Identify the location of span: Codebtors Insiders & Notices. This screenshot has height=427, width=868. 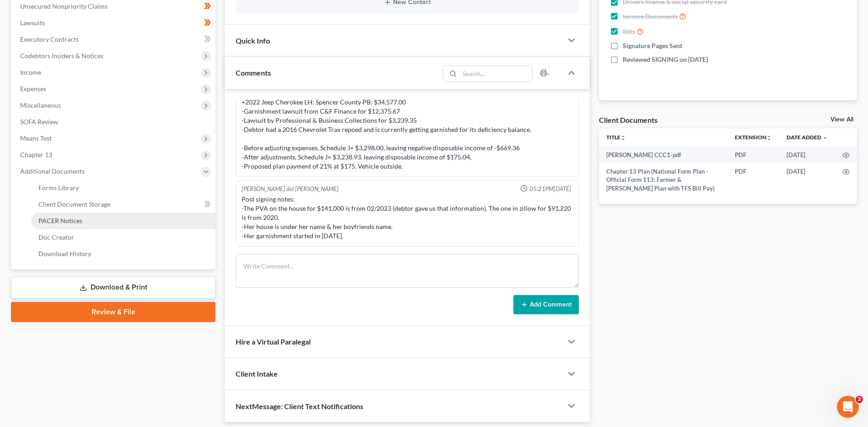
(61, 55).